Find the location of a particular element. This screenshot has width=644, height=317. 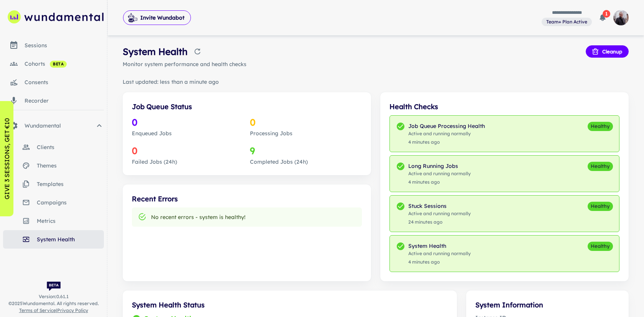

h6: Job Queue Status is located at coordinates (246, 107).